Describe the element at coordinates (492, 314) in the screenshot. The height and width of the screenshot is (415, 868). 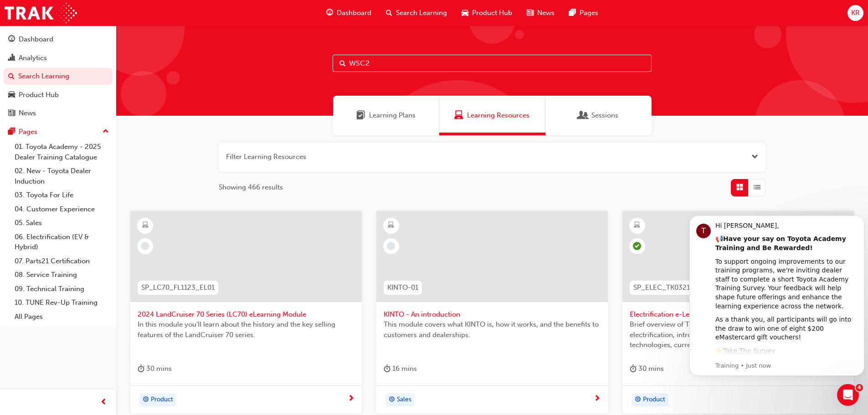
I see `span: KINTO - An introduction` at that location.